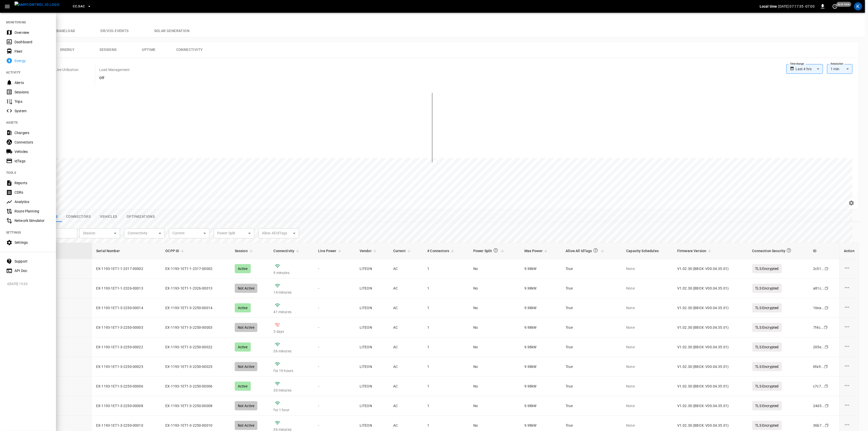  I want to click on div: Energy, so click(32, 61).